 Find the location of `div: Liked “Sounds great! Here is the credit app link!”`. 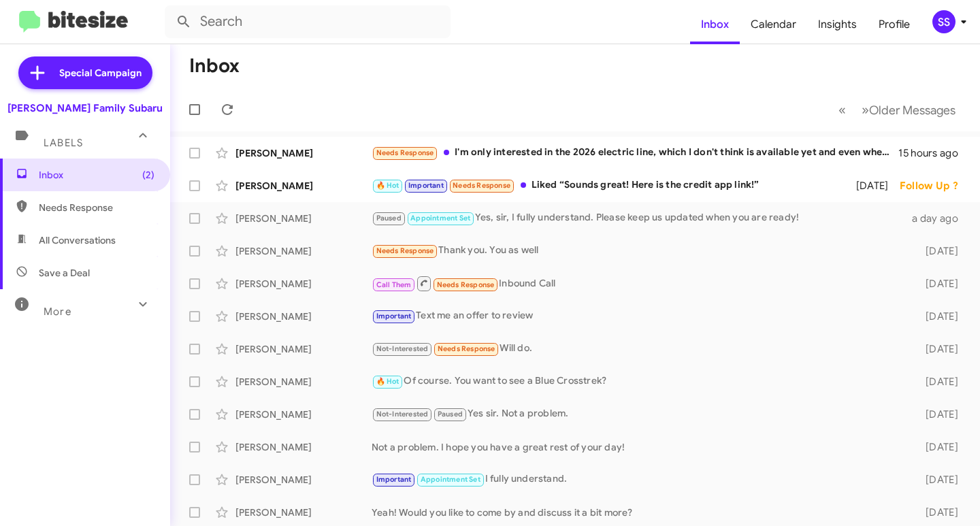

div: Liked “Sounds great! Here is the credit app link!” is located at coordinates (608, 185).